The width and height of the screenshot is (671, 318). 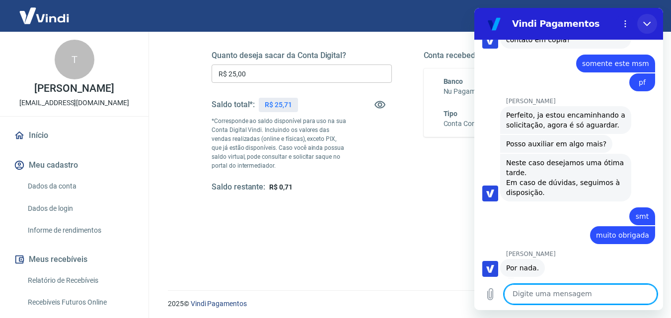 What do you see at coordinates (641, 16) in the screenshot?
I see `button: Sair` at bounding box center [641, 16].